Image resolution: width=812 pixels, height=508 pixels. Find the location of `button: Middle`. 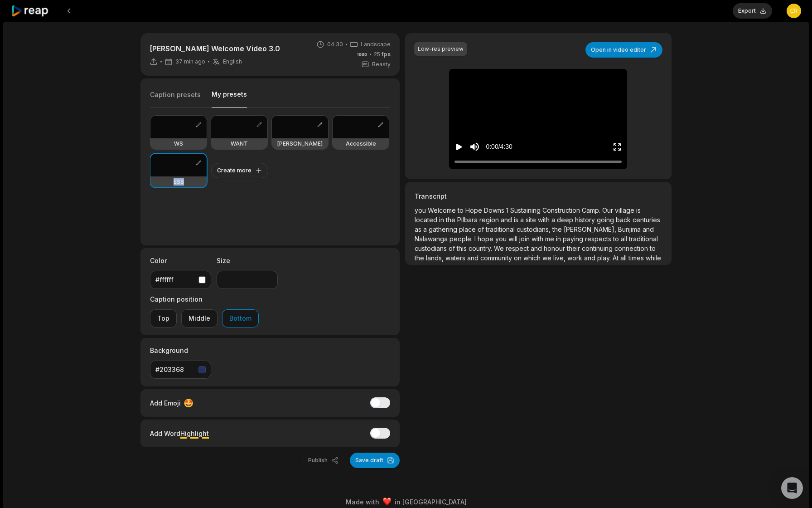

button: Middle is located at coordinates (199, 318).